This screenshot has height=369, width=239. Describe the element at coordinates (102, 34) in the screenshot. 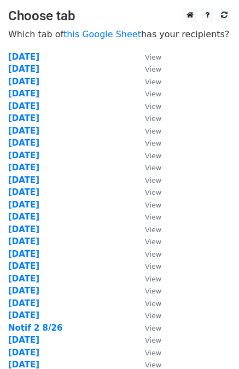

I see `a: this Google Sheet` at that location.